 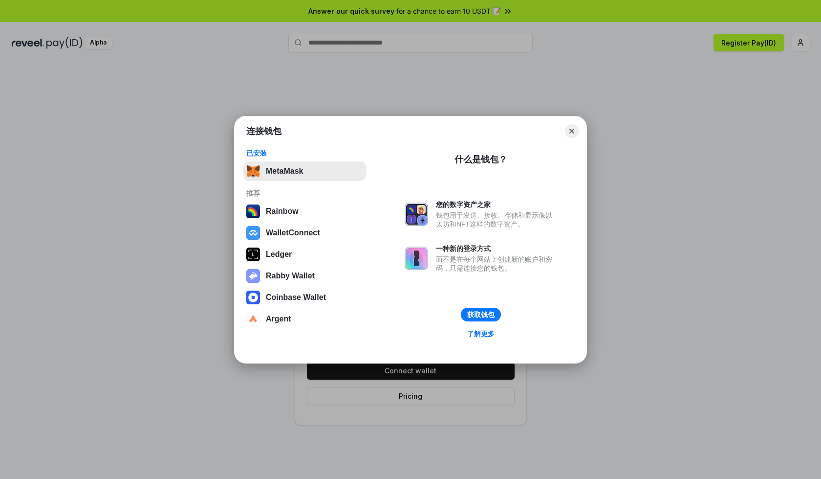 I want to click on a: 了解更多, so click(x=481, y=333).